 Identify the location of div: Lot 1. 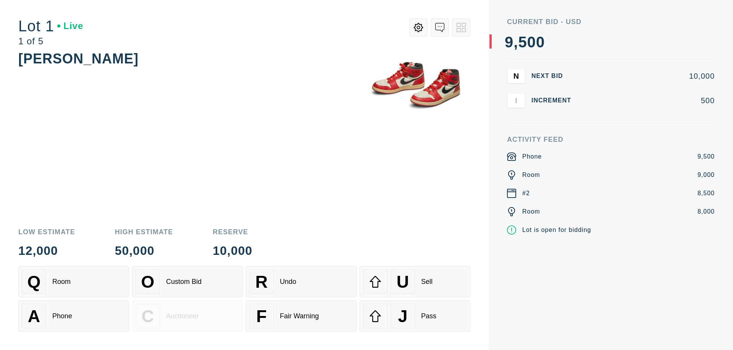
(51, 26).